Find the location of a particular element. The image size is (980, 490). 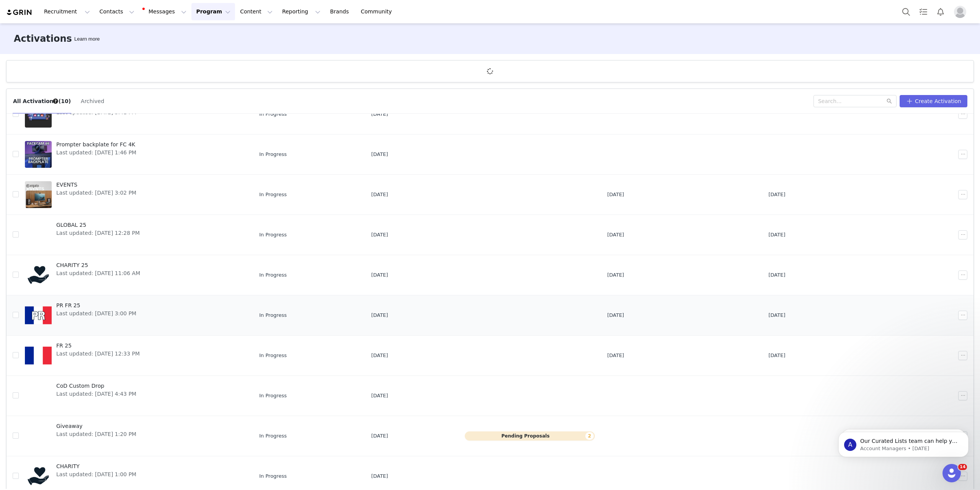

h3: Activations is located at coordinates (43, 39).